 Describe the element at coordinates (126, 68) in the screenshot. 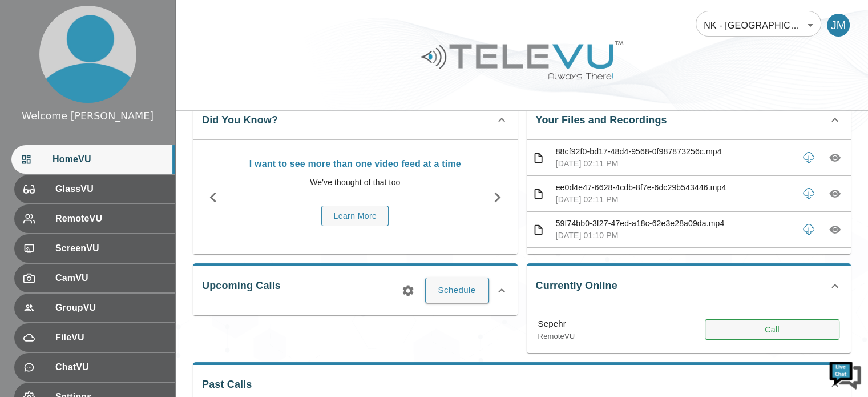

I see `div: Chat with us now` at that location.